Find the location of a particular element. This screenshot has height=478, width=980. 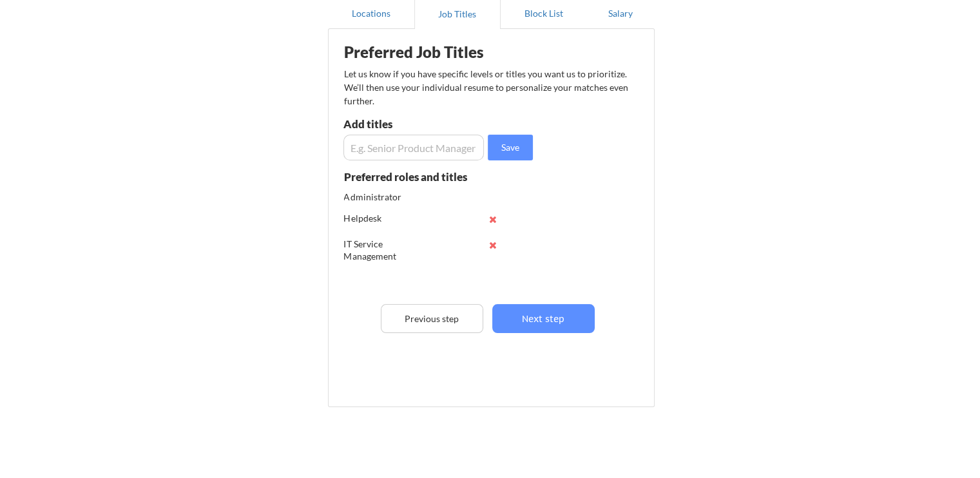

div: IT Service Management is located at coordinates (385, 250).